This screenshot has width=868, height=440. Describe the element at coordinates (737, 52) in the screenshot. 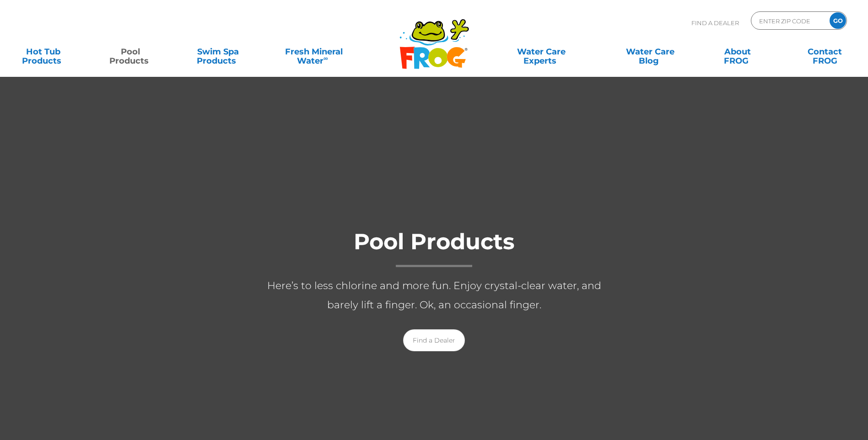

I see `a: AboutFROG` at that location.